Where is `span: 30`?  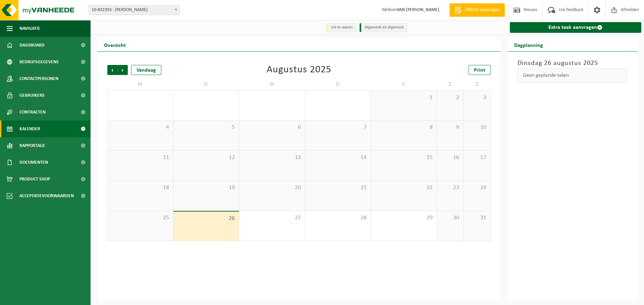 span: 30 is located at coordinates (450, 218).